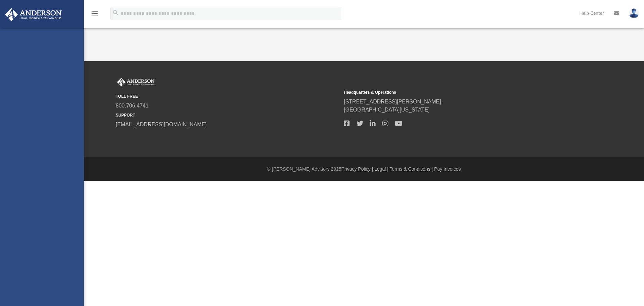 Image resolution: width=644 pixels, height=306 pixels. What do you see at coordinates (411, 169) in the screenshot?
I see `a: Terms & Conditions |` at bounding box center [411, 169].